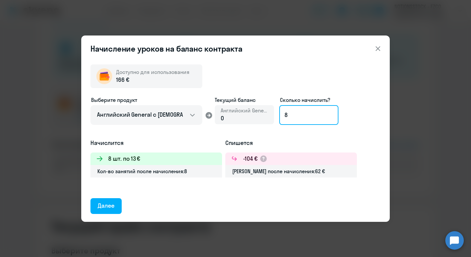  I want to click on span: Выберите продукт, so click(114, 100).